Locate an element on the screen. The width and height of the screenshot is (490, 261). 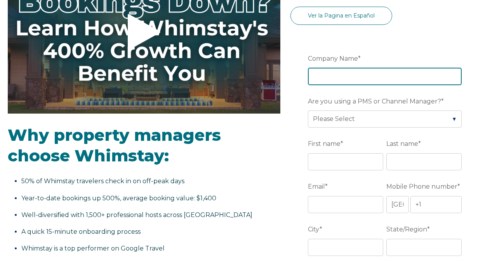
span: Last name is located at coordinates (402, 143).